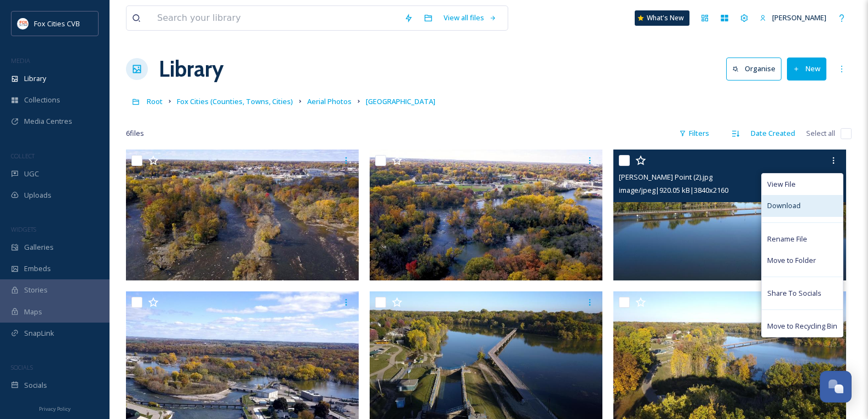  I want to click on span: Privacy Policy, so click(55, 409).